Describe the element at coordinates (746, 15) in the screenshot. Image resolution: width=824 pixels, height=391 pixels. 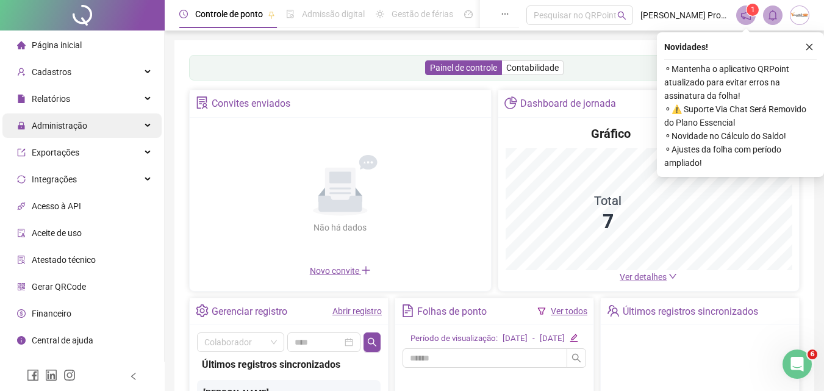
I see `span: notification` at that location.